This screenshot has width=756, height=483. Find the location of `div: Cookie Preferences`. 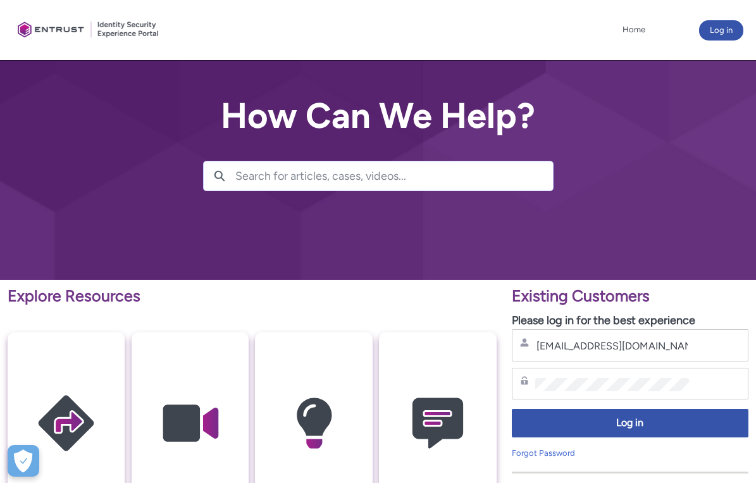

div: Cookie Preferences is located at coordinates (23, 460).